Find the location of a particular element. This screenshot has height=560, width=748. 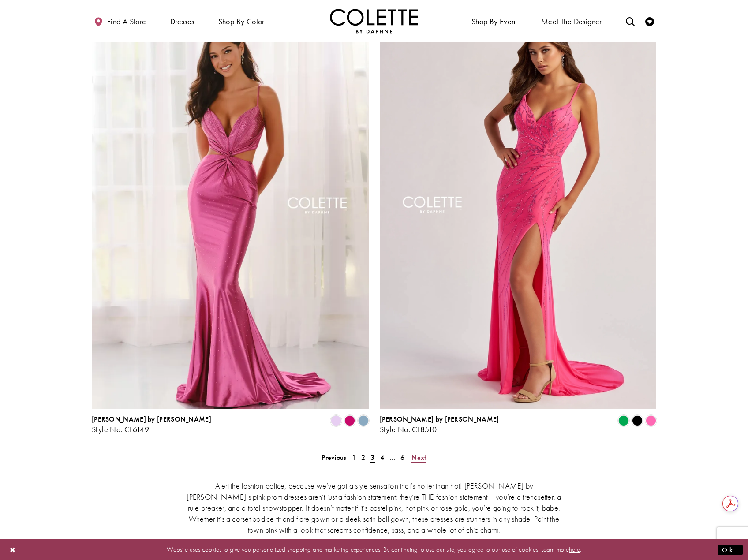

a: Prev Page is located at coordinates (334, 457).